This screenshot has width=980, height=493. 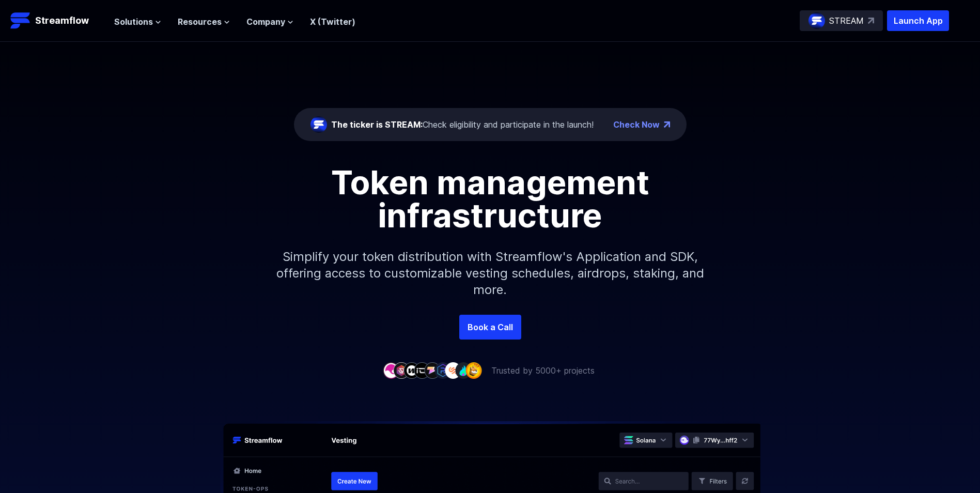 I want to click on a: Check Now, so click(x=637, y=124).